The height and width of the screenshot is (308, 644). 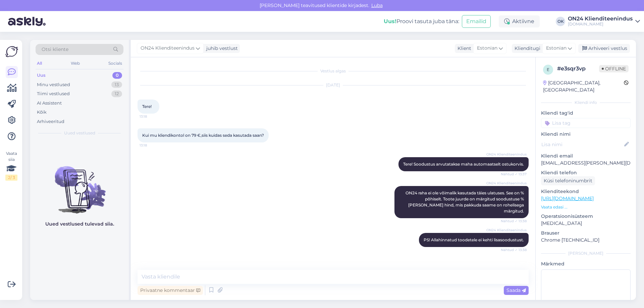 What do you see at coordinates (586, 233) in the screenshot?
I see `p: Brauser` at bounding box center [586, 233].